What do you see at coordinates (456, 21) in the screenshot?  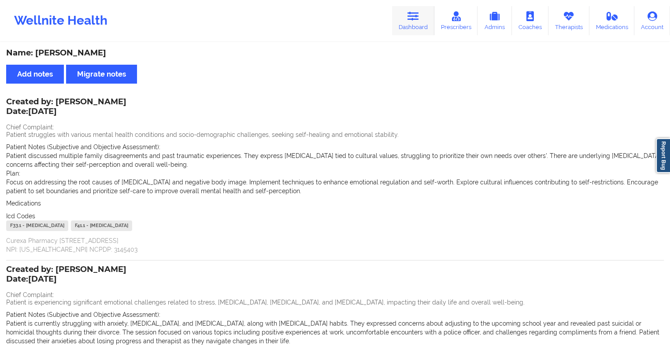 I see `a: Prescribers` at bounding box center [456, 21].